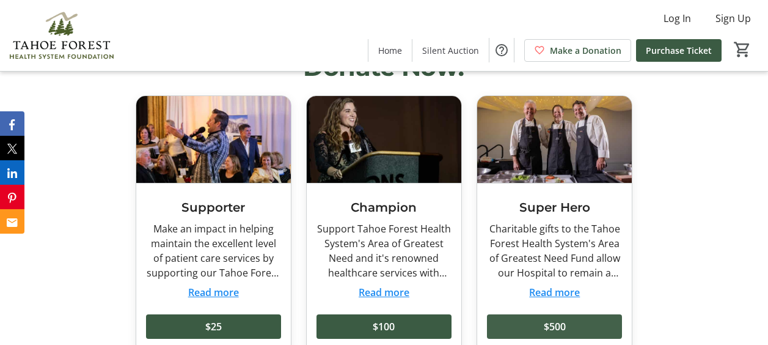 This screenshot has width=768, height=345. Describe the element at coordinates (384, 207) in the screenshot. I see `h3: Champion` at that location.